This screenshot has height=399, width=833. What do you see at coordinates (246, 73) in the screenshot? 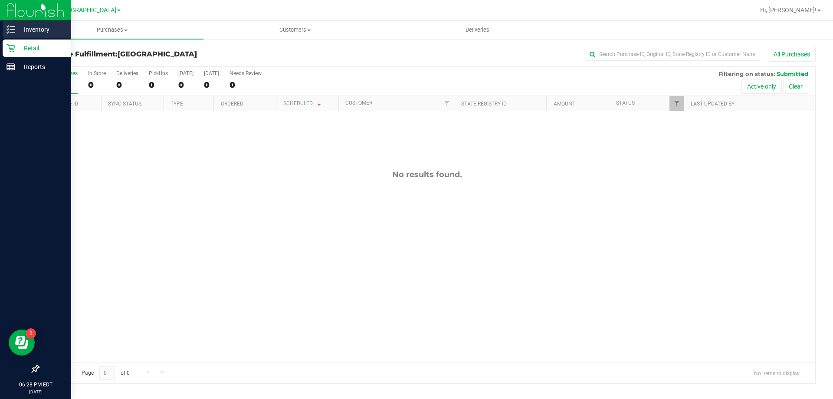
I see `div: Needs Review` at bounding box center [246, 73].